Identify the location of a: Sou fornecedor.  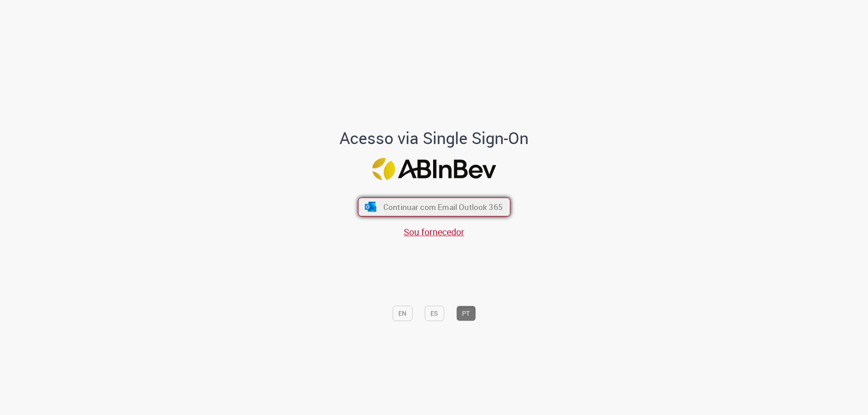
(434, 232).